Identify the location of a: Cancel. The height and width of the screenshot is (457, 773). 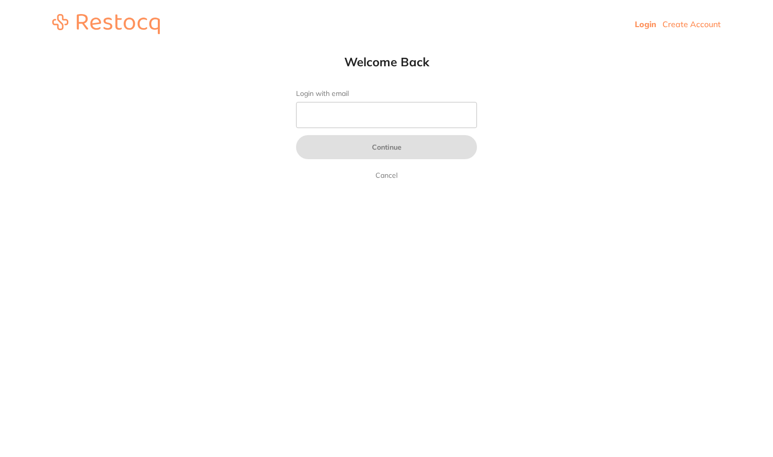
(387, 175).